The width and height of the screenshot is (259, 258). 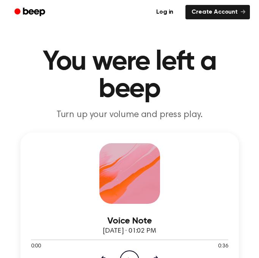 What do you see at coordinates (129, 115) in the screenshot?
I see `p: Turn up your volume and press play.` at bounding box center [129, 115].